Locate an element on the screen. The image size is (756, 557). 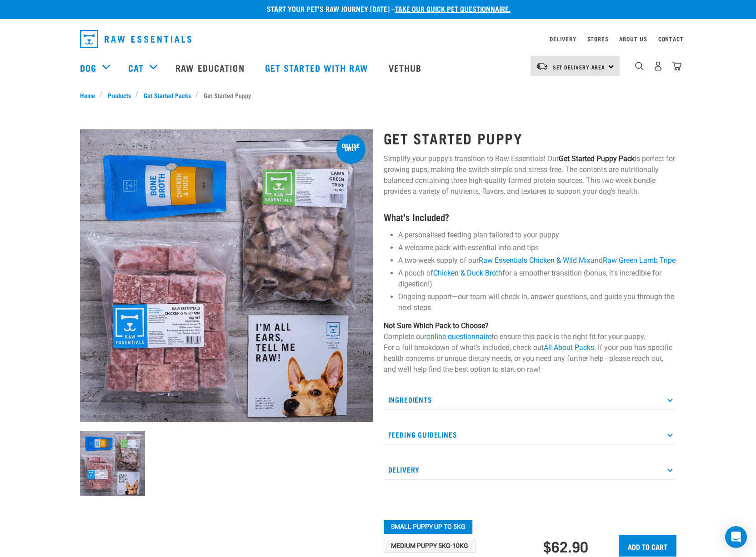
button: Small Puppy up to 5kg is located at coordinates (428, 527).